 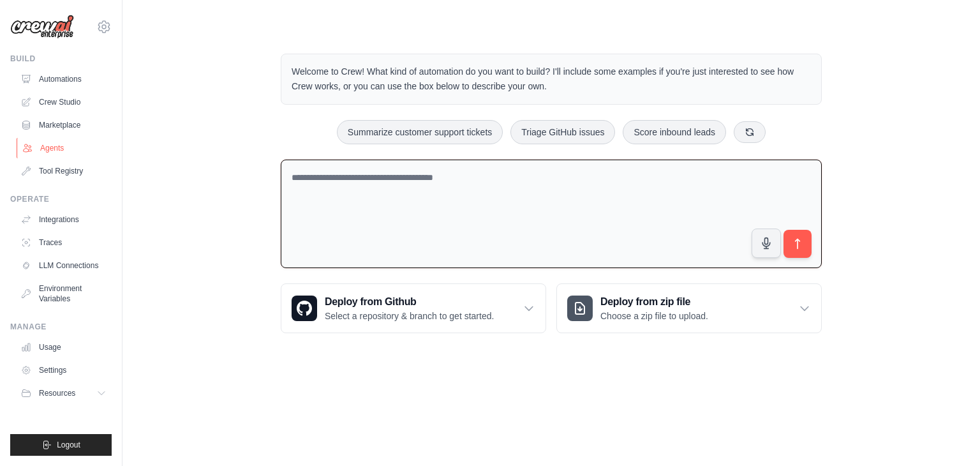 I want to click on a: LLM Connections, so click(x=63, y=266).